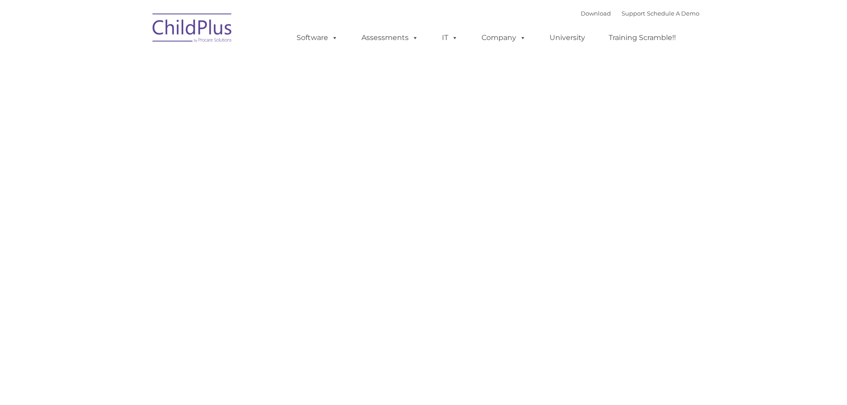  Describe the element at coordinates (504, 38) in the screenshot. I see `a: Company` at that location.